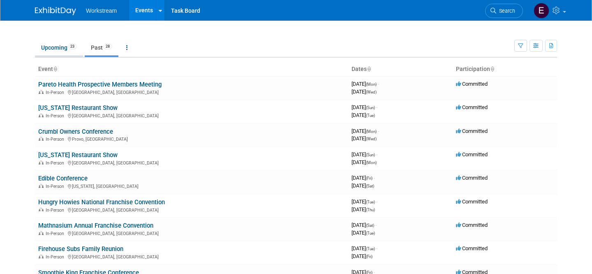 The height and width of the screenshot is (274, 592). Describe the element at coordinates (55, 11) in the screenshot. I see `img: ExhibitDay` at that location.